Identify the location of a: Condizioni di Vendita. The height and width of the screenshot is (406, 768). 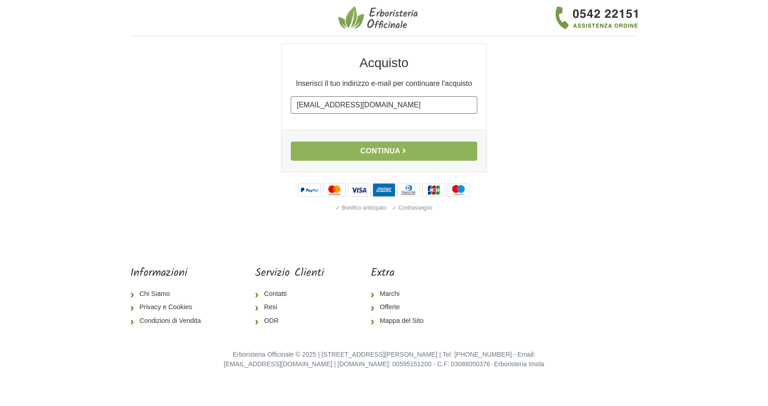
(169, 321).